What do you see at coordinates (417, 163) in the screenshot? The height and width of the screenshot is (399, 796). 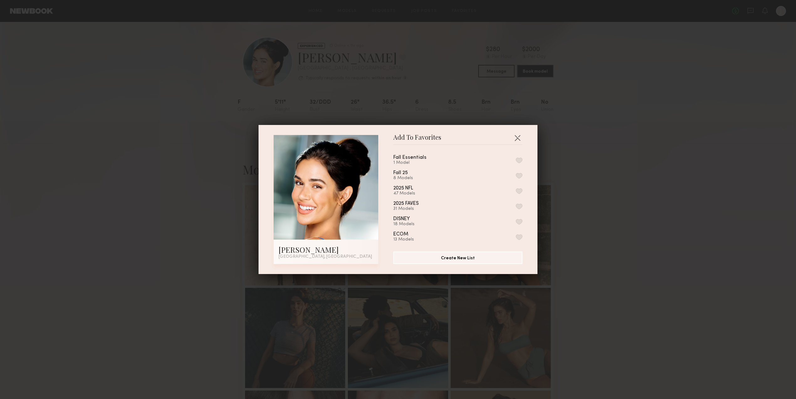 I see `div: 1 Model` at bounding box center [417, 163].